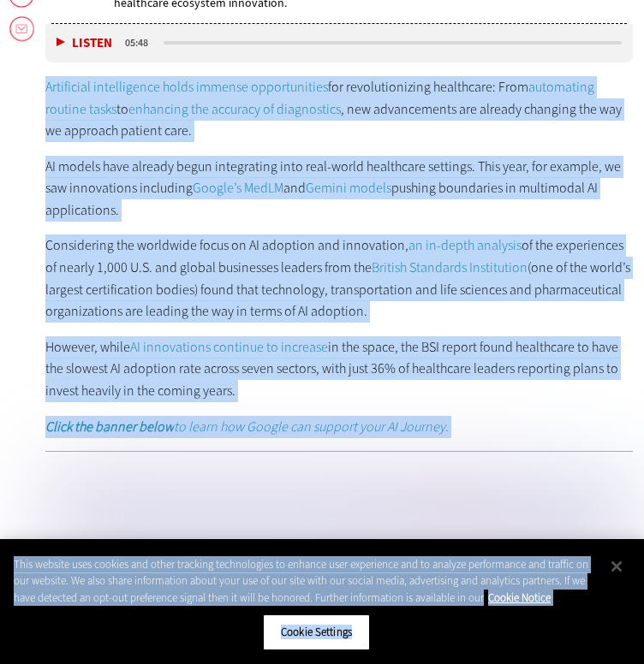  I want to click on button: Close, so click(617, 567).